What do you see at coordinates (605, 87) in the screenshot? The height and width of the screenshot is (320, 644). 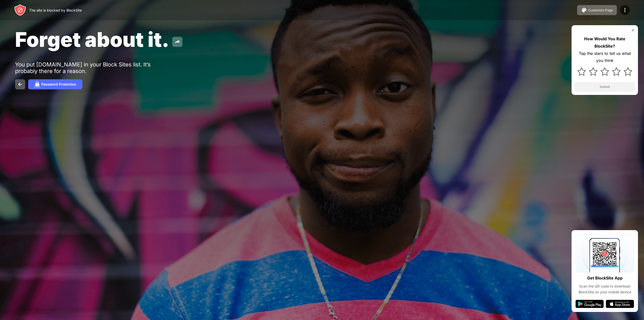 I see `button: Submit` at bounding box center [605, 87].